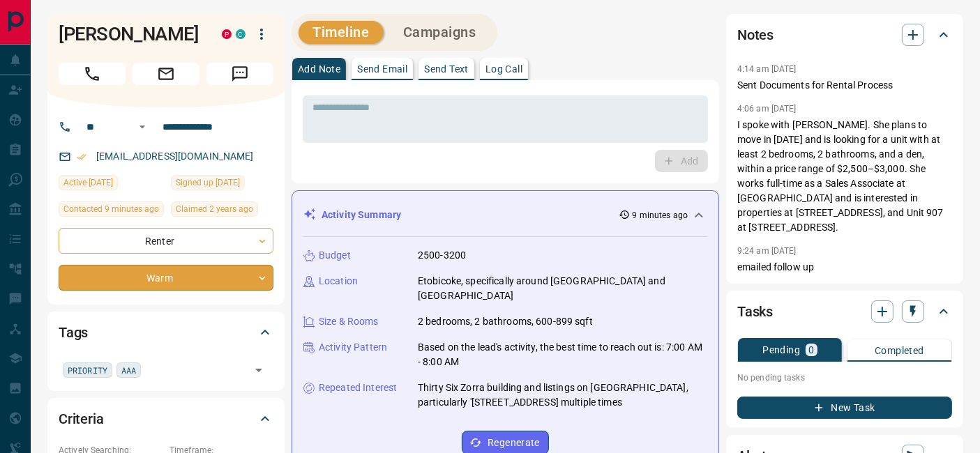  I want to click on div: Renter, so click(166, 240).